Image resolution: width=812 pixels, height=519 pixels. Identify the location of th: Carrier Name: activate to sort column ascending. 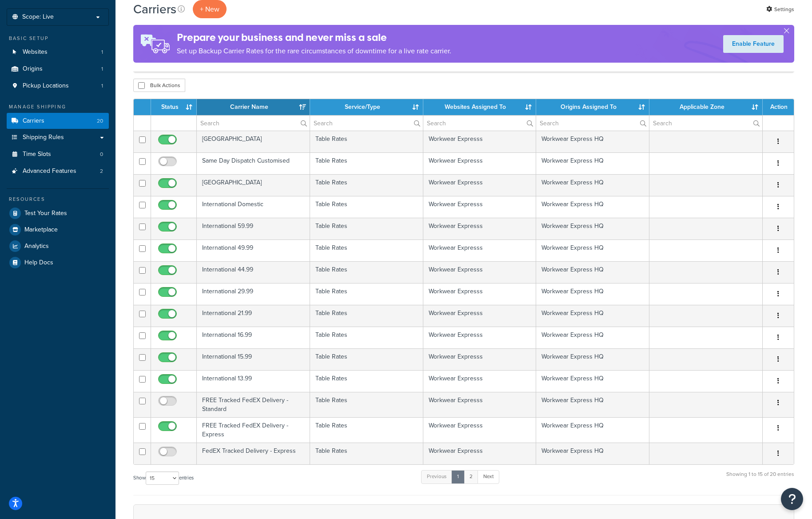
(253, 107).